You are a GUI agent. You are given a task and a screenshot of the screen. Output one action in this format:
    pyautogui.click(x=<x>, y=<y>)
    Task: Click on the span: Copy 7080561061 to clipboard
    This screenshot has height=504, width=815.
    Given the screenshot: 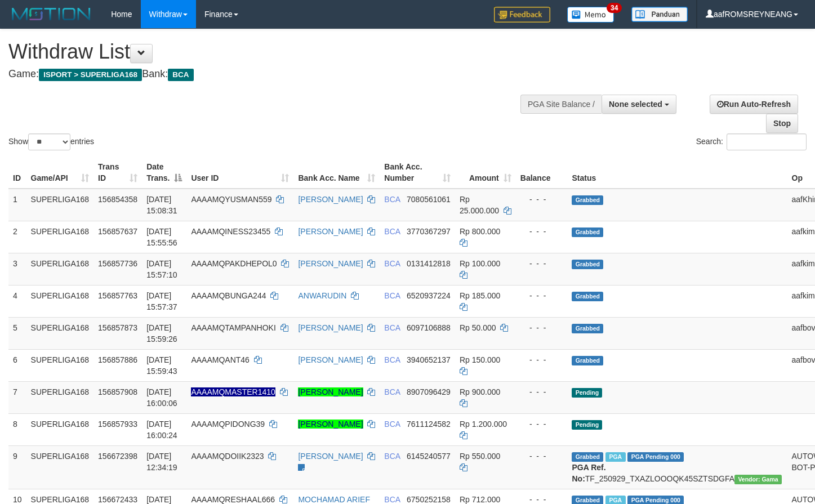 What is the action you would take?
    pyautogui.click(x=429, y=199)
    